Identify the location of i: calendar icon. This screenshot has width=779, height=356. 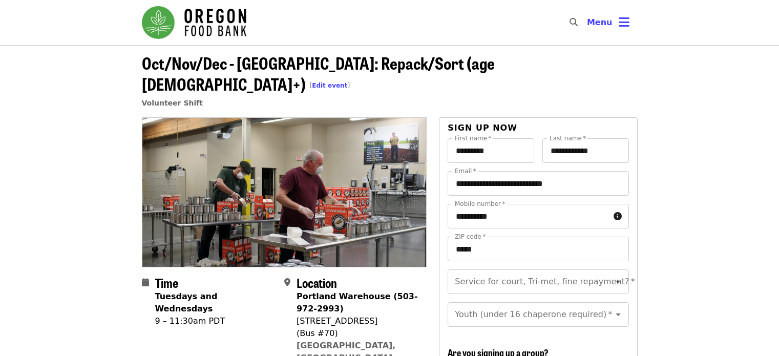
(145, 282).